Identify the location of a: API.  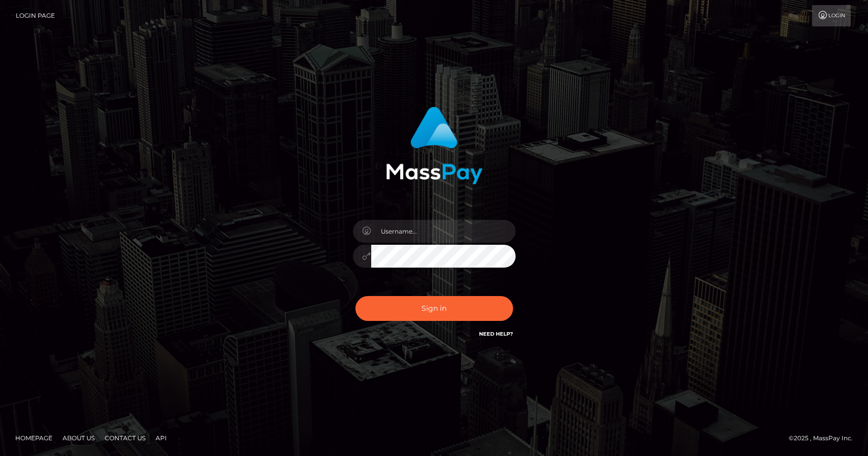
(161, 438).